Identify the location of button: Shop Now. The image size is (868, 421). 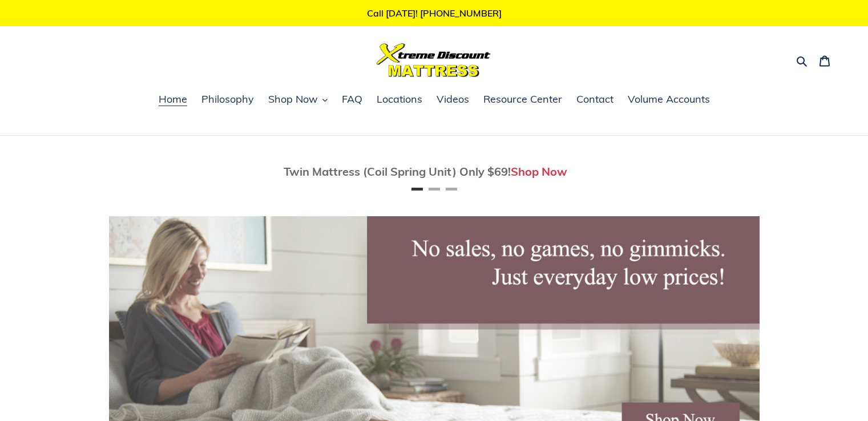
(298, 100).